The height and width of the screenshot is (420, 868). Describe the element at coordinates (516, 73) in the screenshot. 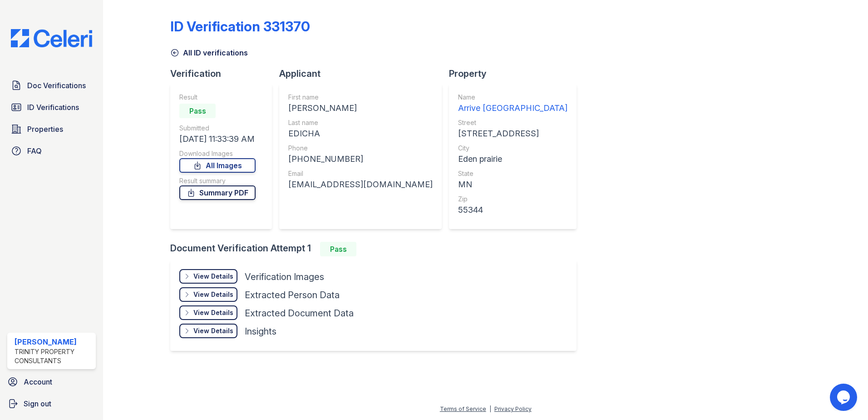

I see `div: Property` at that location.